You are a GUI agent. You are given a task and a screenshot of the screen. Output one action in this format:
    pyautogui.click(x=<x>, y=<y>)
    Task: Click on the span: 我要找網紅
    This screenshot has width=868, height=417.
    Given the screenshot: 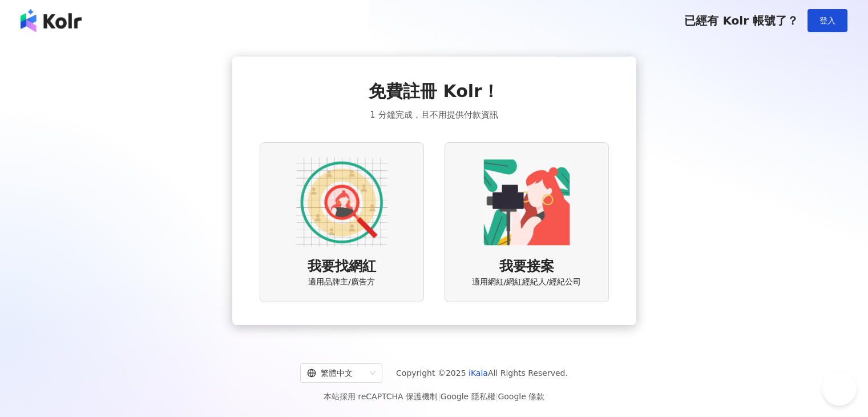 What is the action you would take?
    pyautogui.click(x=342, y=267)
    